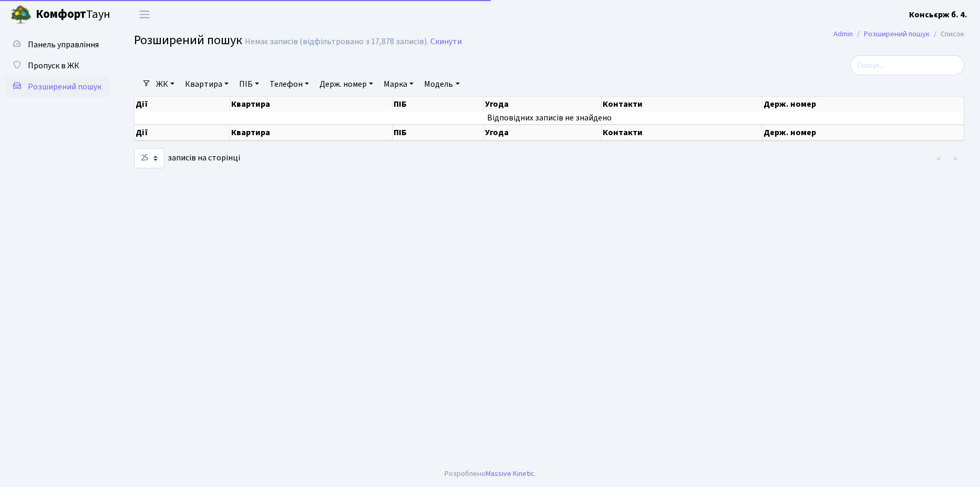 The height and width of the screenshot is (487, 980). Describe the element at coordinates (289, 84) in the screenshot. I see `a: Телефон` at that location.